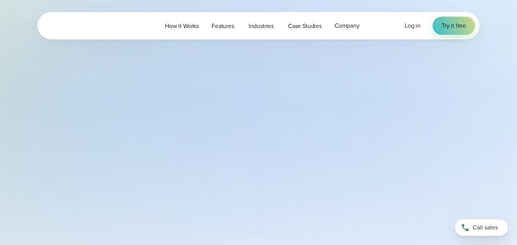 The image size is (517, 245). Describe the element at coordinates (454, 26) in the screenshot. I see `a: Try it free` at that location.